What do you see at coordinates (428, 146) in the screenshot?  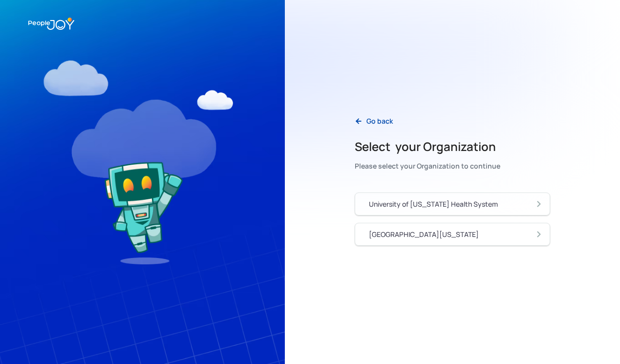 I see `h2: Select your Organization` at bounding box center [428, 146].